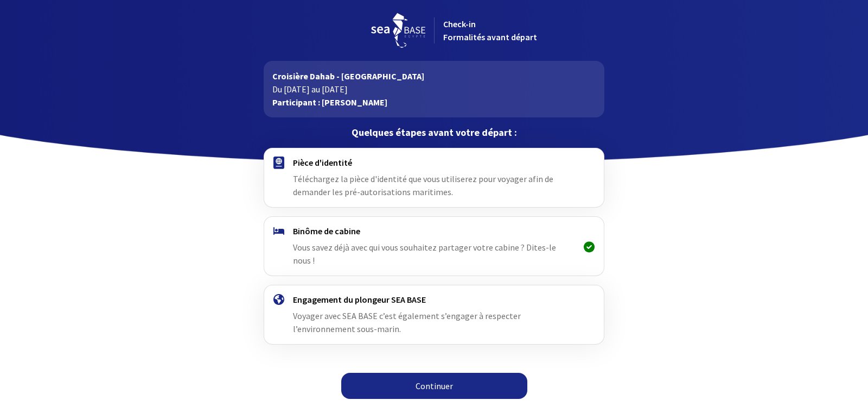 The width and height of the screenshot is (868, 406). Describe the element at coordinates (490, 30) in the screenshot. I see `span: Check-in Formalités avant départ` at that location.